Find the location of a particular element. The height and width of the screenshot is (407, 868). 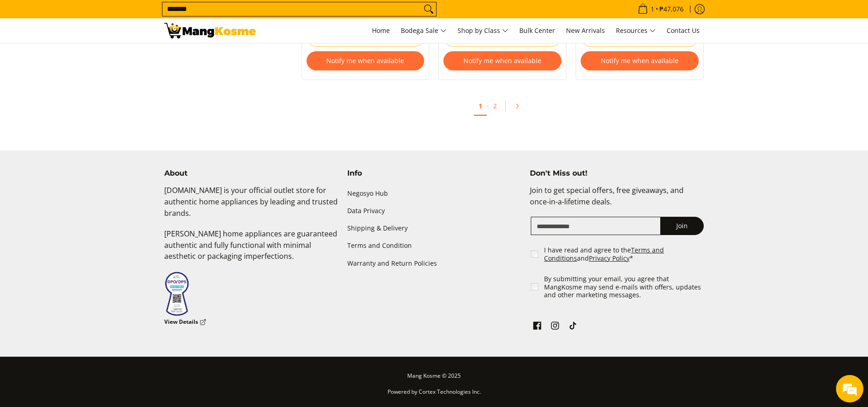

a: Home is located at coordinates (381, 31).